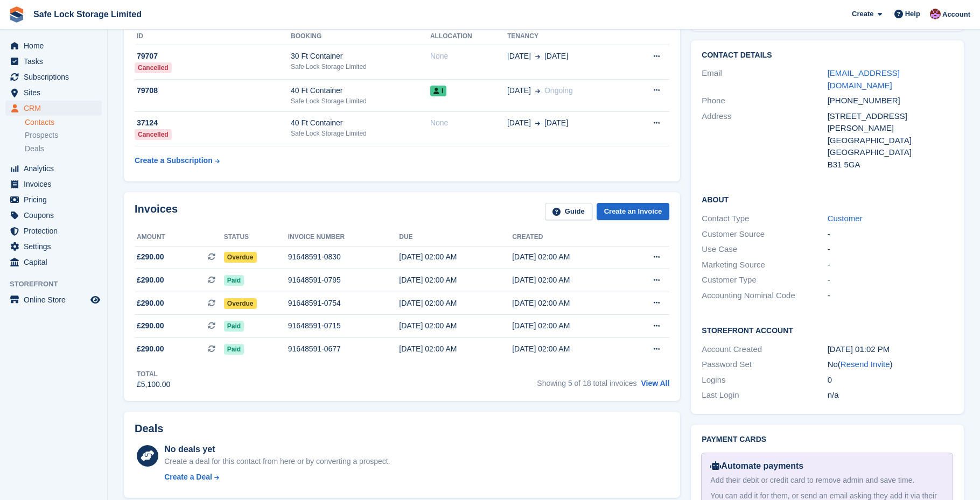 Image resolution: width=980 pixels, height=500 pixels. What do you see at coordinates (468, 37) in the screenshot?
I see `th: Allocation` at bounding box center [468, 37].